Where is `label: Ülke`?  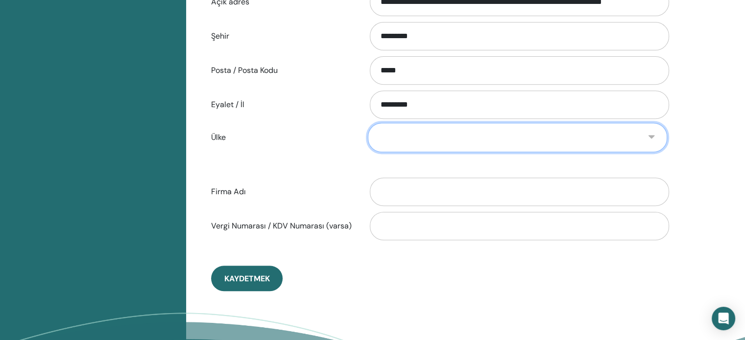
label: Ülke is located at coordinates (282, 138).